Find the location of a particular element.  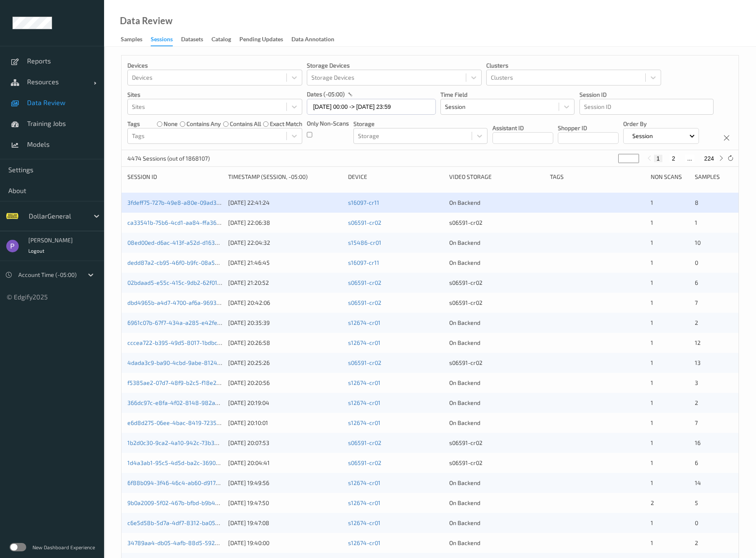

div: Session ID is located at coordinates (175, 176).